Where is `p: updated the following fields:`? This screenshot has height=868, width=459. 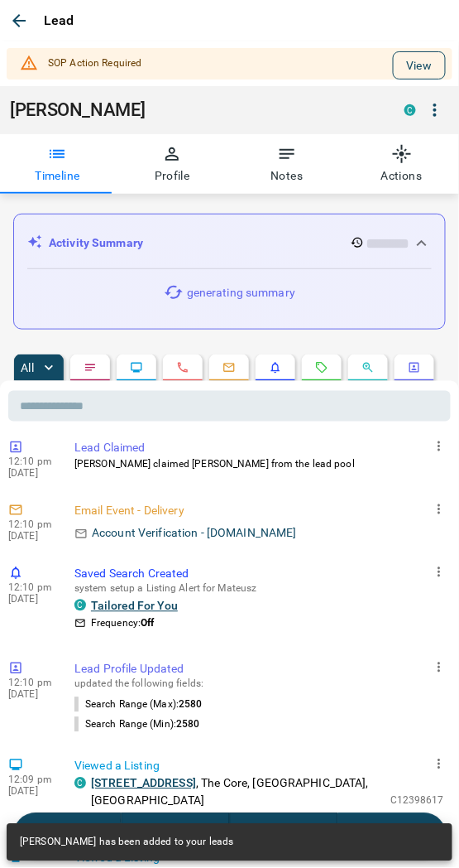
p: updated the following fields: is located at coordinates (259, 684).